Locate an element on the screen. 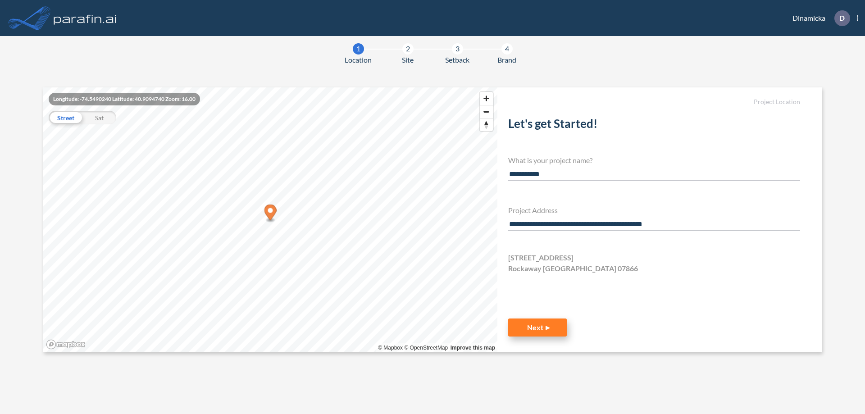  span: Brand is located at coordinates (507, 60).